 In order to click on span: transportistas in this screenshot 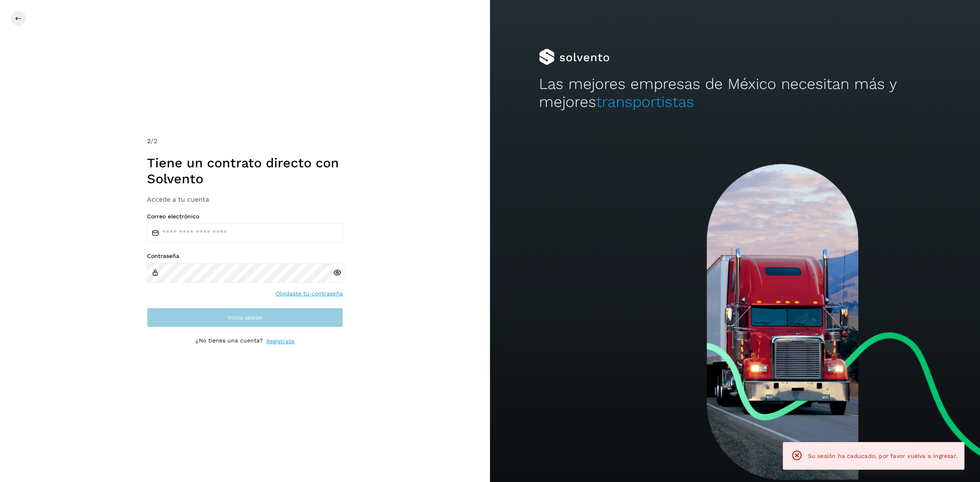, I will do `click(645, 102)`.